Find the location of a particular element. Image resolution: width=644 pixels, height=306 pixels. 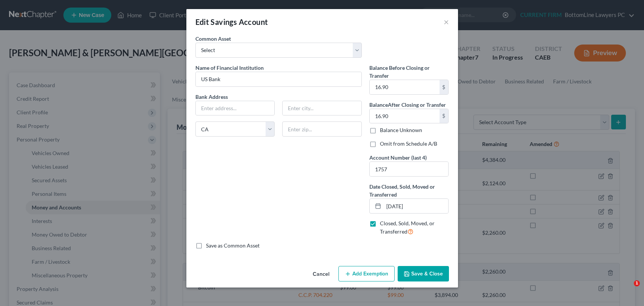

input: XXXX is located at coordinates (409, 169).